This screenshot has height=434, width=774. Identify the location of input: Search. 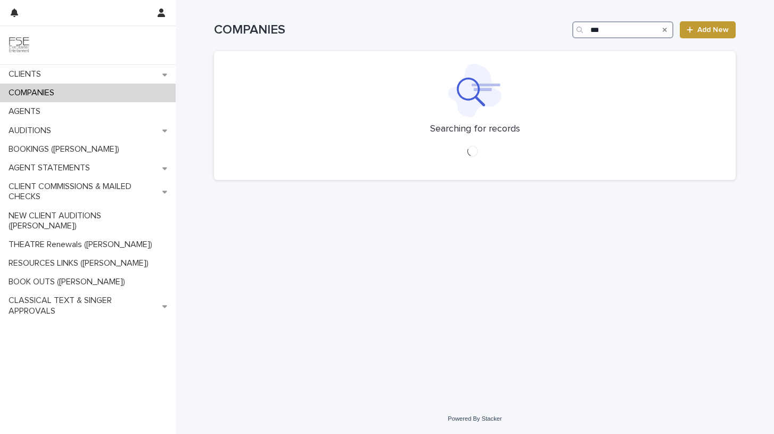
(623, 30).